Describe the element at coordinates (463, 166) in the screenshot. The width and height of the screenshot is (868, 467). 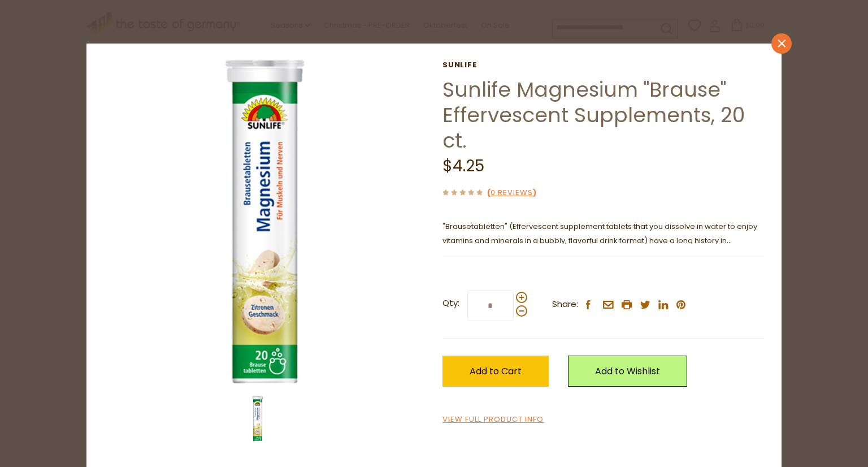
I see `span: $4.25` at that location.